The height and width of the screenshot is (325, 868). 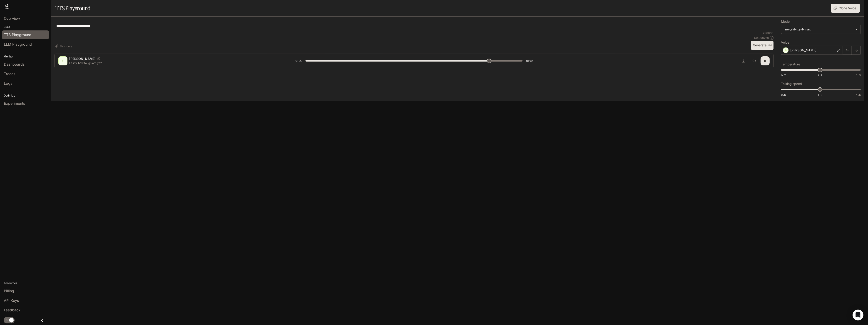 I want to click on button: Download audio, so click(x=743, y=60).